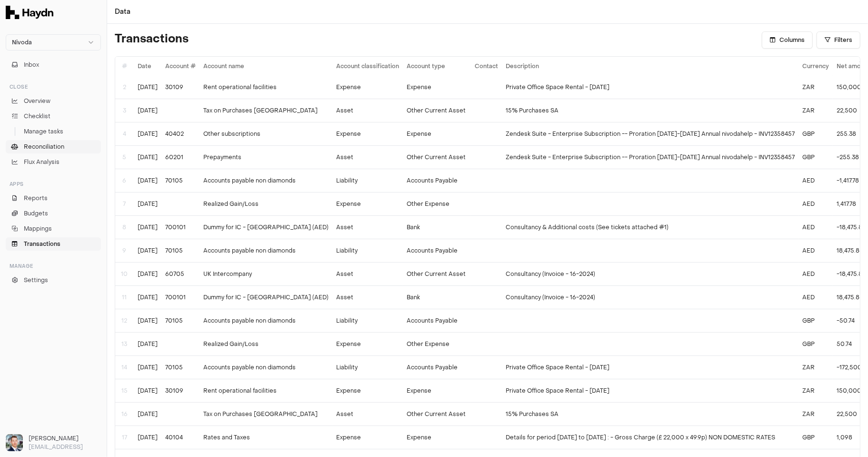  What do you see at coordinates (53, 280) in the screenshot?
I see `a: Settings` at bounding box center [53, 280].